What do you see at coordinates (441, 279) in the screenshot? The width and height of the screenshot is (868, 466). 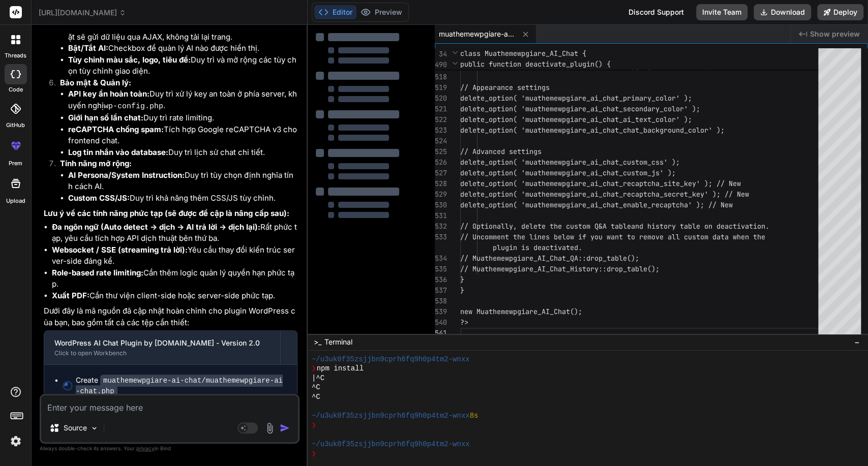 I see `div: 536` at bounding box center [441, 279].